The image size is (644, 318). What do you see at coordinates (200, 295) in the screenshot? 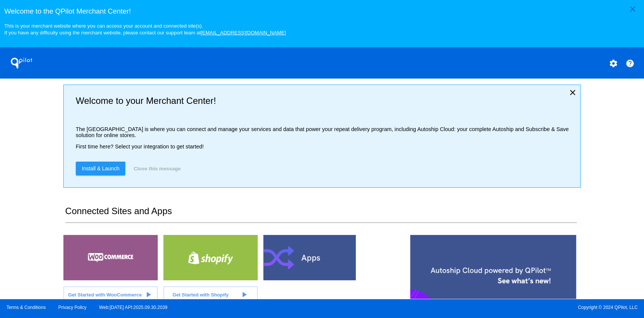
I see `span: Get Started with Shopify` at bounding box center [200, 295].